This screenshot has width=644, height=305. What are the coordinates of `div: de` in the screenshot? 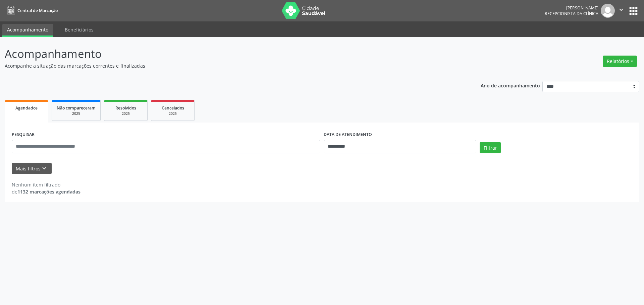 It's located at (46, 192).